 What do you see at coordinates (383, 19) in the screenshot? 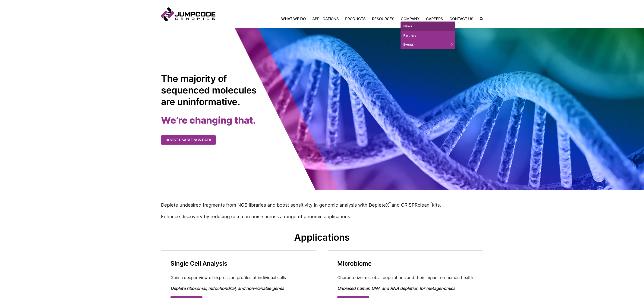
I see `a: Resources` at bounding box center [383, 19].